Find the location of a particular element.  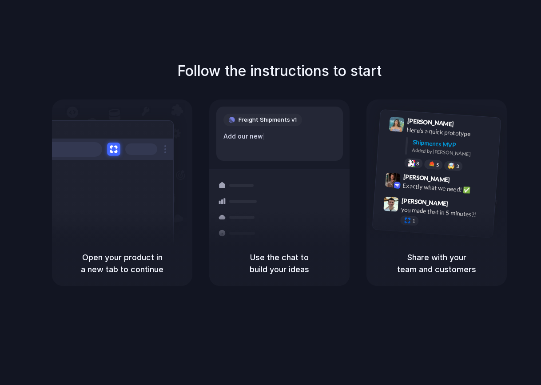

div: Add our new is located at coordinates (279, 136).